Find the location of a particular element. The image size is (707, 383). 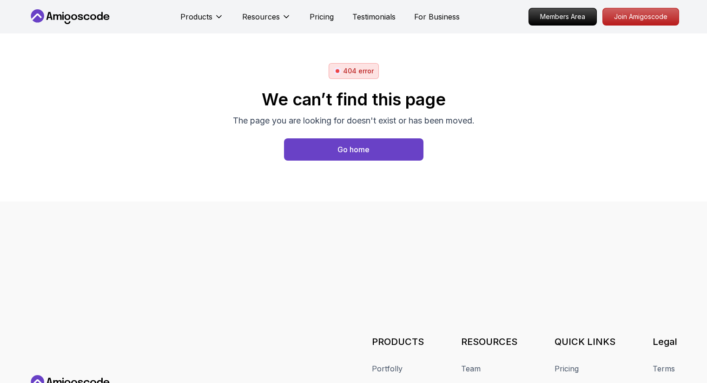

button: Resources is located at coordinates (266, 20).